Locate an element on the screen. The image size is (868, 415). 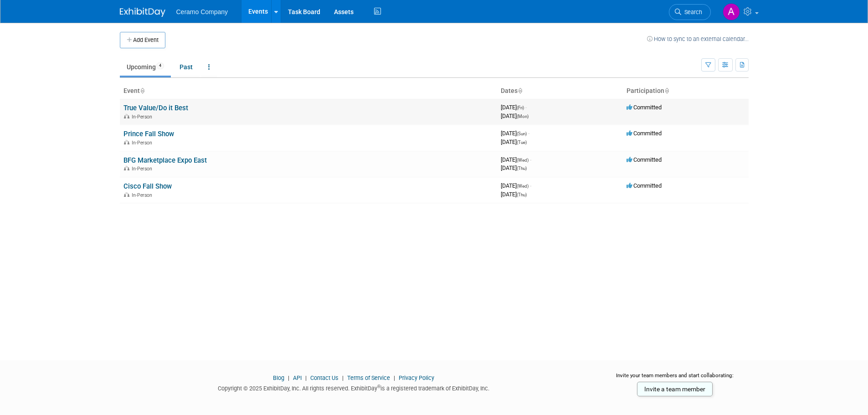
a: Prince Fall Show is located at coordinates (148, 134).